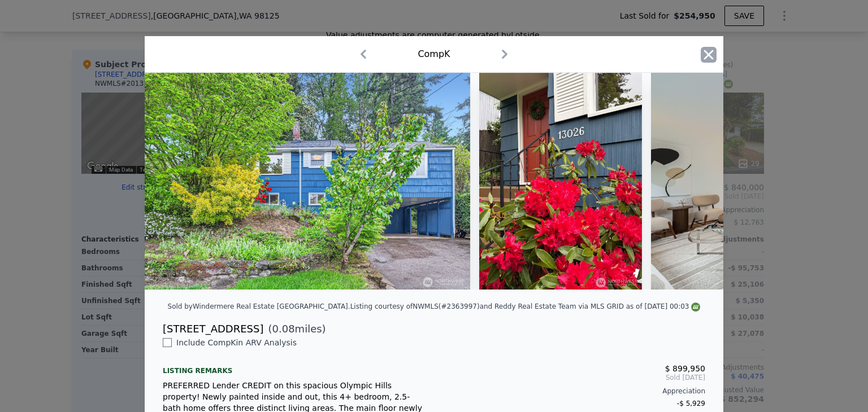 This screenshot has width=868, height=412. Describe the element at coordinates (434, 54) in the screenshot. I see `div: Comp K` at that location.